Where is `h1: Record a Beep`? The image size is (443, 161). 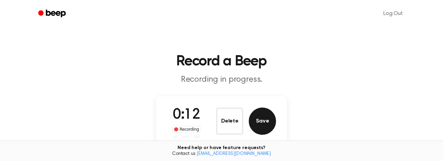
h1: Record a Beep is located at coordinates (221, 62).